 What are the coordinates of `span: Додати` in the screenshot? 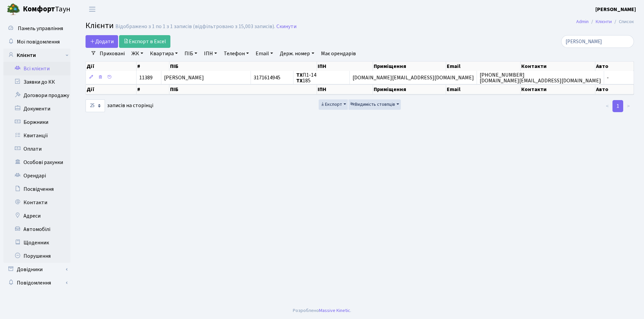 It's located at (102, 41).